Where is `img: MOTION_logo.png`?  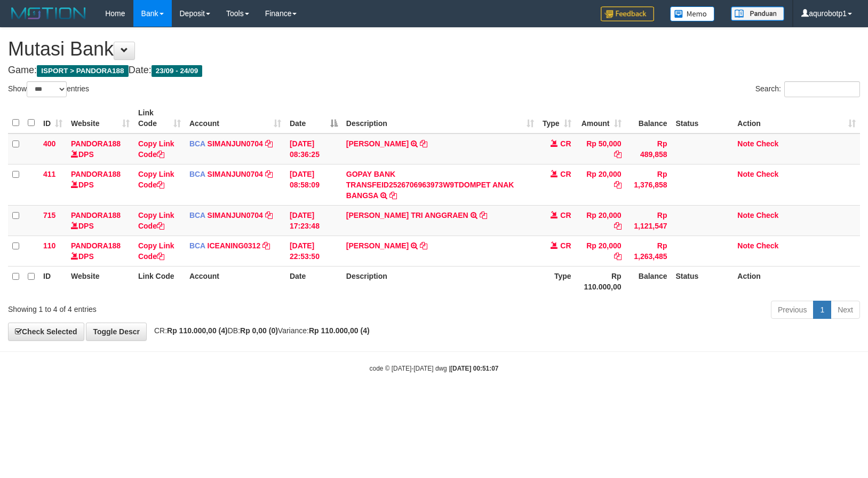 img: MOTION_logo.png is located at coordinates (48, 14).